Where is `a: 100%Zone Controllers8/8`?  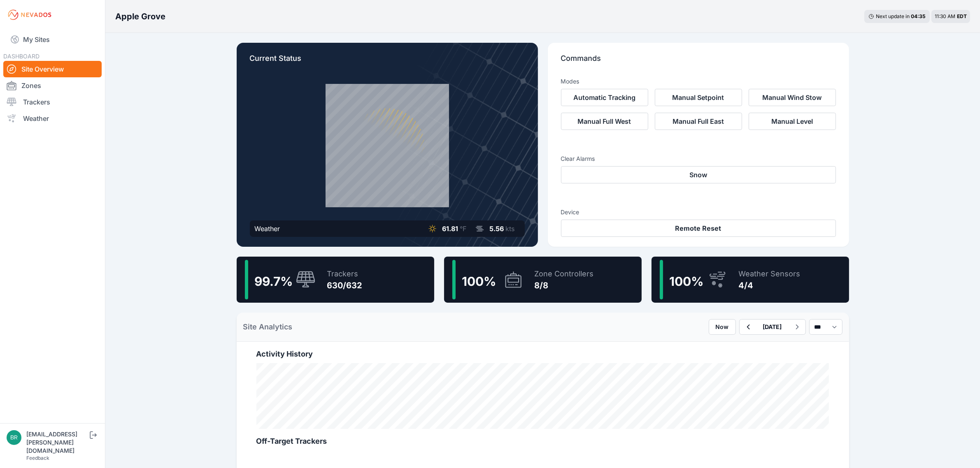
a: 100%Zone Controllers8/8 is located at coordinates (543, 280).